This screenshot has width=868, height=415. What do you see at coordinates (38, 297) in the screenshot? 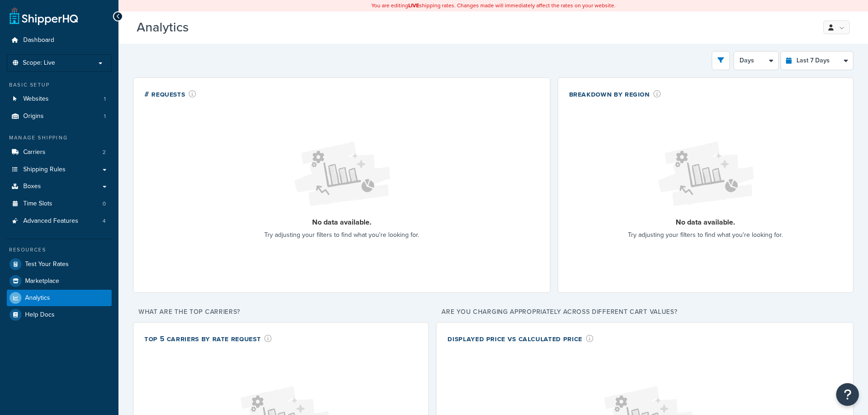
I see `span: Analytics` at bounding box center [38, 297].